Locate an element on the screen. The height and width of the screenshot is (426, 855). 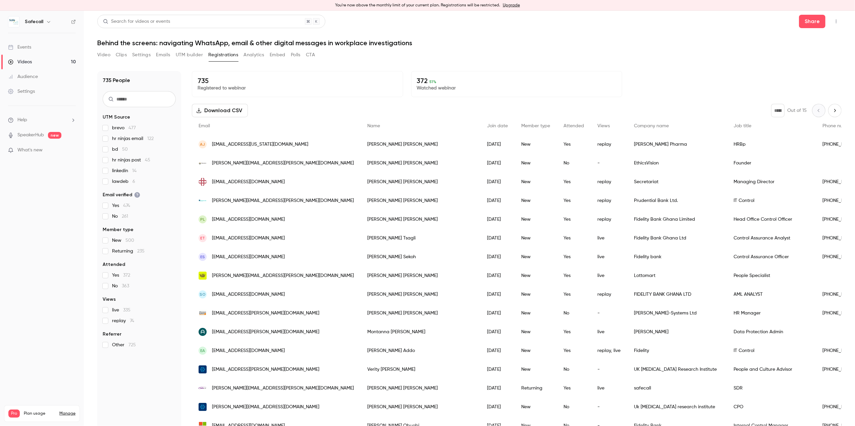
span: Plan usage is located at coordinates (40, 414).